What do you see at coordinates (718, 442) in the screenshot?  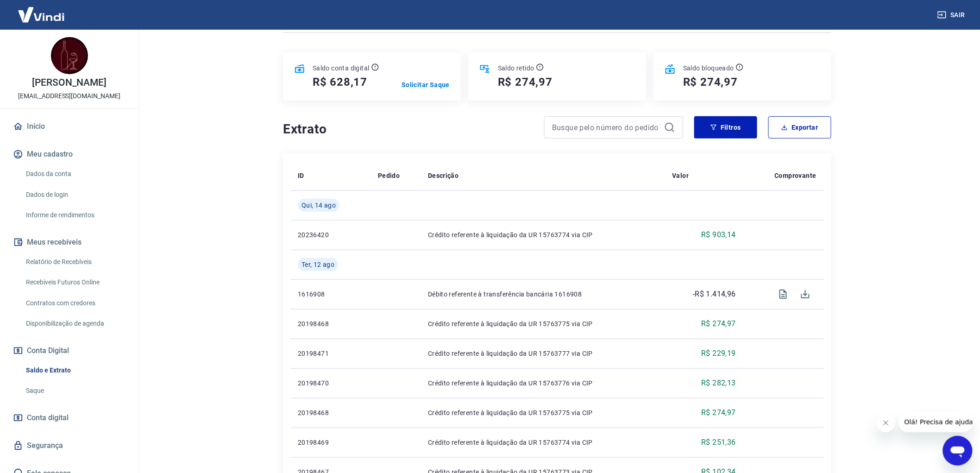 I see `p: R$ 251,36` at bounding box center [718, 442].